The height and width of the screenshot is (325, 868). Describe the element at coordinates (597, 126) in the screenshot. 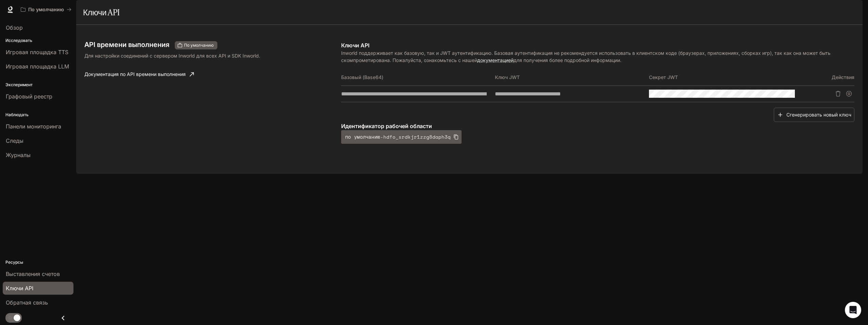

I see `p: Идентификатор рабочей области` at that location.